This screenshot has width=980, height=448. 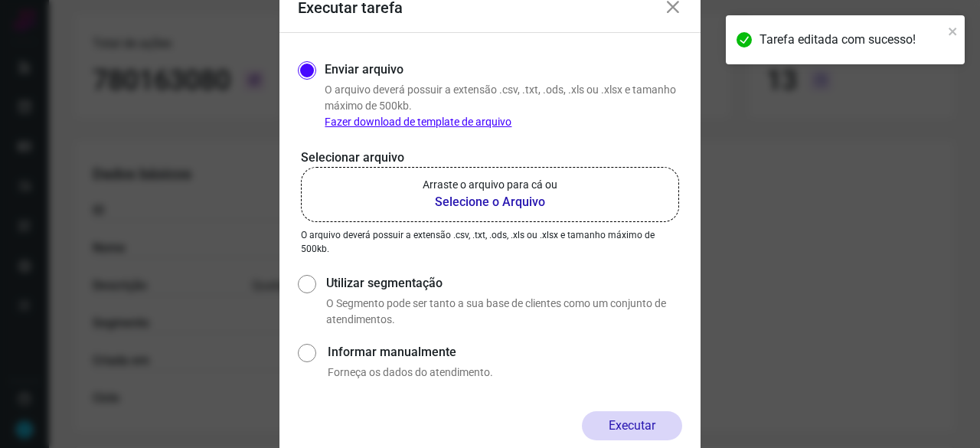 What do you see at coordinates (504, 284) in the screenshot?
I see `label: Utilizar segmentação` at bounding box center [504, 284].